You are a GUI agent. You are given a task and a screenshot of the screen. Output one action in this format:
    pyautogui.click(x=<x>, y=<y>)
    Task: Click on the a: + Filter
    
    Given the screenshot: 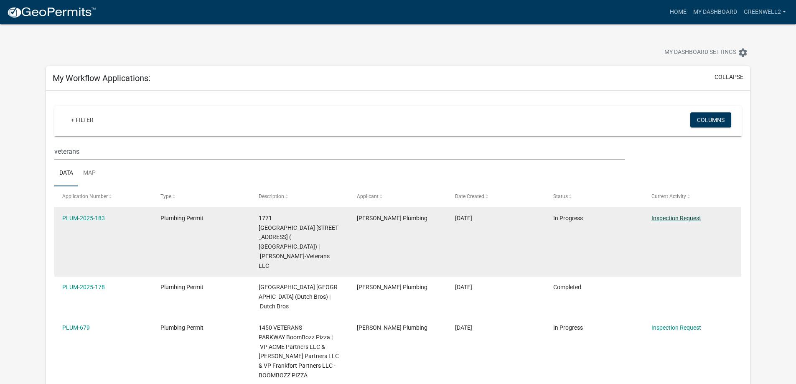 What is the action you would take?
    pyautogui.click(x=82, y=120)
    